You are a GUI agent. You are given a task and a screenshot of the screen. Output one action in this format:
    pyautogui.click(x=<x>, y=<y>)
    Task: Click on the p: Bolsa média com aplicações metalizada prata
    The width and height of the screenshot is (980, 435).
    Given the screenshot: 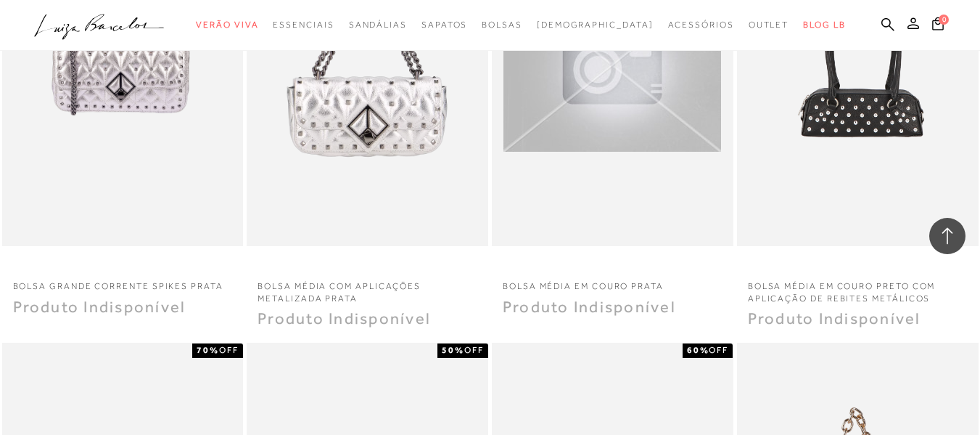 What is the action you would take?
    pyautogui.click(x=367, y=288)
    